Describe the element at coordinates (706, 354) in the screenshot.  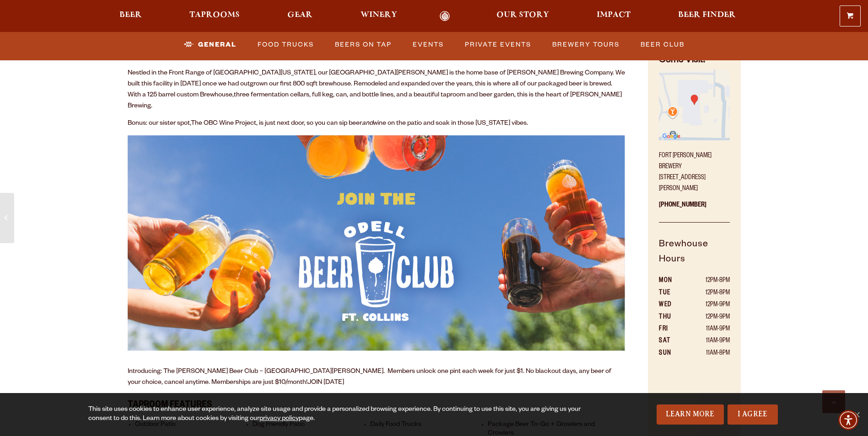
I see `td: 11AM-8PM` at that location.